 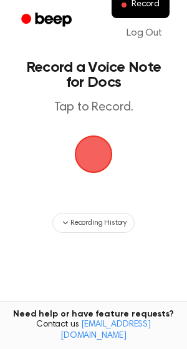 What do you see at coordinates (94, 107) in the screenshot?
I see `p: Tap to Record.` at bounding box center [94, 107].